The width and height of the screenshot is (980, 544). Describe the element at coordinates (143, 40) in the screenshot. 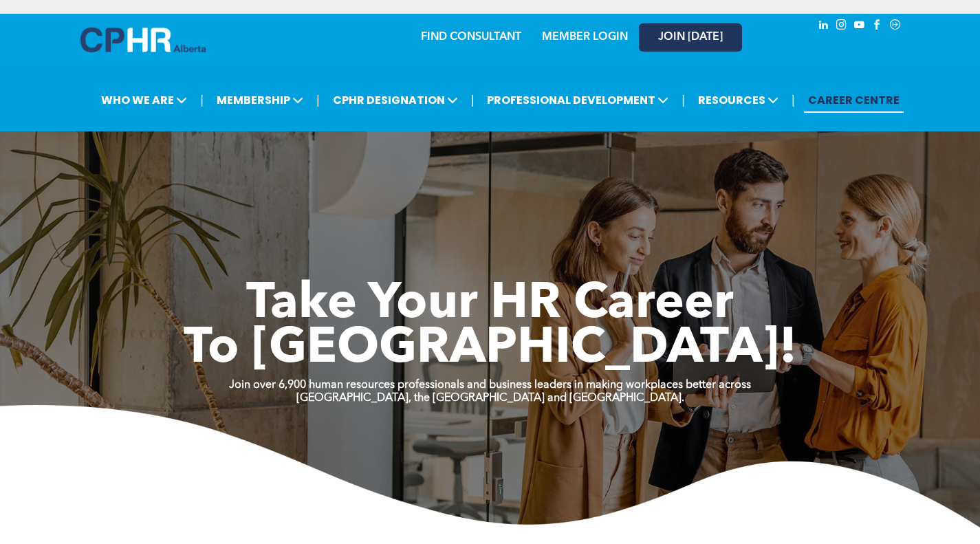

I see `img: A blue and white logo for cp alberta` at that location.